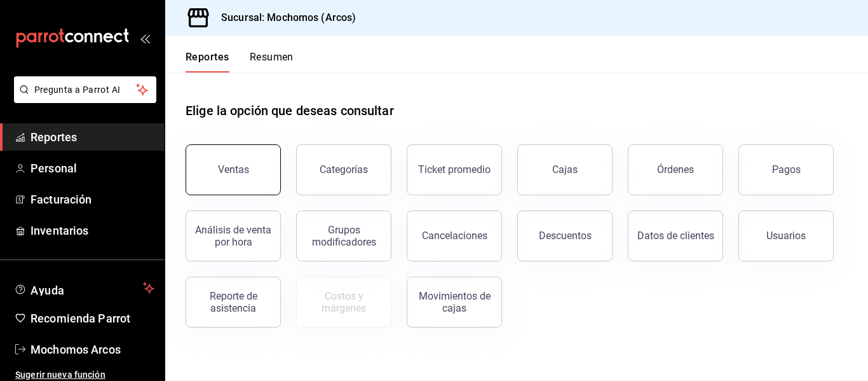 Image resolution: width=868 pixels, height=381 pixels. Describe the element at coordinates (675, 169) in the screenshot. I see `div: Órdenes` at that location.